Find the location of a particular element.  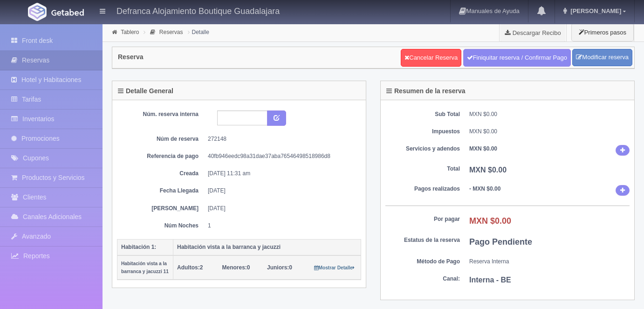

b: - MXN $0.00 is located at coordinates (484, 189).